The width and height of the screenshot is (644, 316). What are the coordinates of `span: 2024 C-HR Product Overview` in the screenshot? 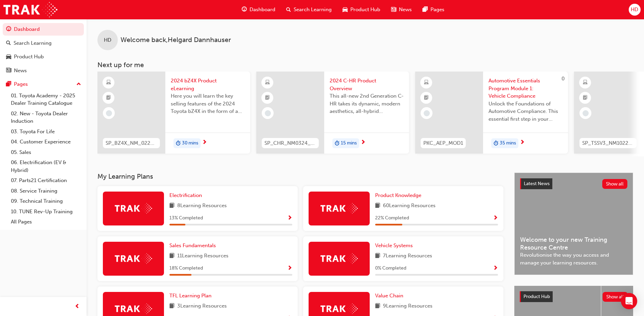 It's located at (366, 84).